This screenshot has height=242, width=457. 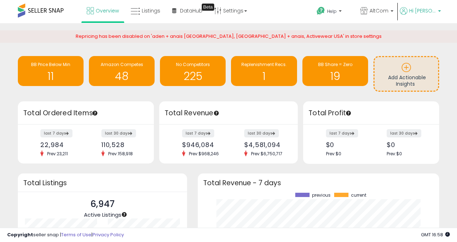 What do you see at coordinates (318, 183) in the screenshot?
I see `h3: Total Revenue - 7 days` at bounding box center [318, 183].